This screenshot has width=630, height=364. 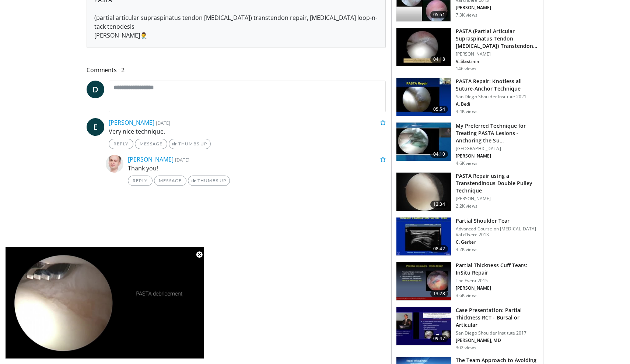 I want to click on p: 3.6K views, so click(x=466, y=296).